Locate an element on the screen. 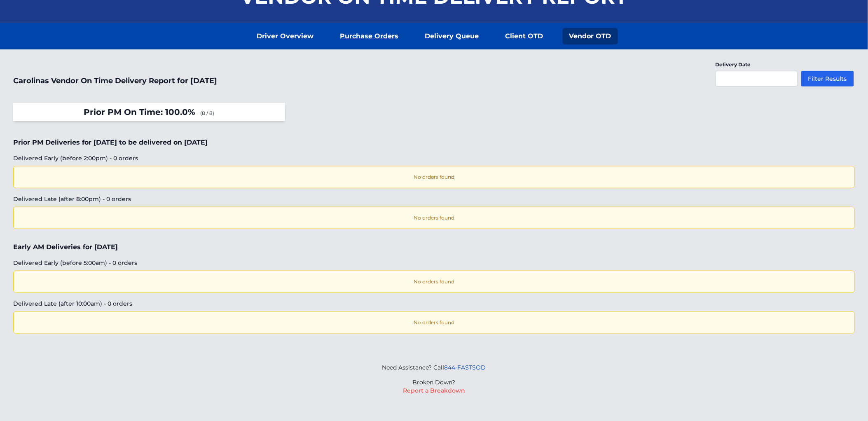 This screenshot has width=868, height=421. a: Purchase Orders is located at coordinates (369, 36).